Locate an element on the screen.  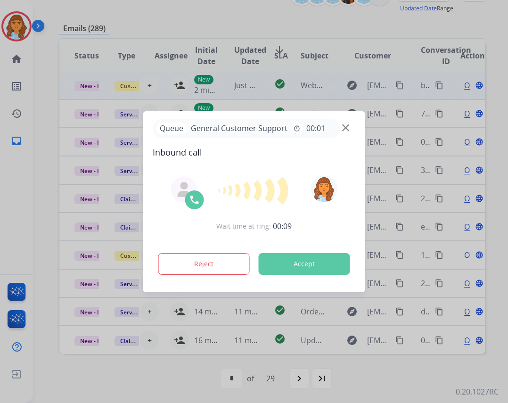
button: Reject is located at coordinates (204, 264).